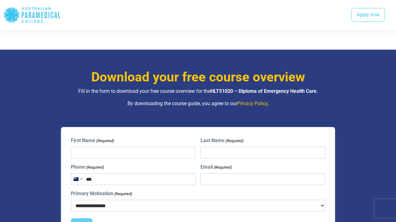  What do you see at coordinates (198, 91) in the screenshot?
I see `p: Fill in the form to download your free course overview for the .` at bounding box center [198, 91].